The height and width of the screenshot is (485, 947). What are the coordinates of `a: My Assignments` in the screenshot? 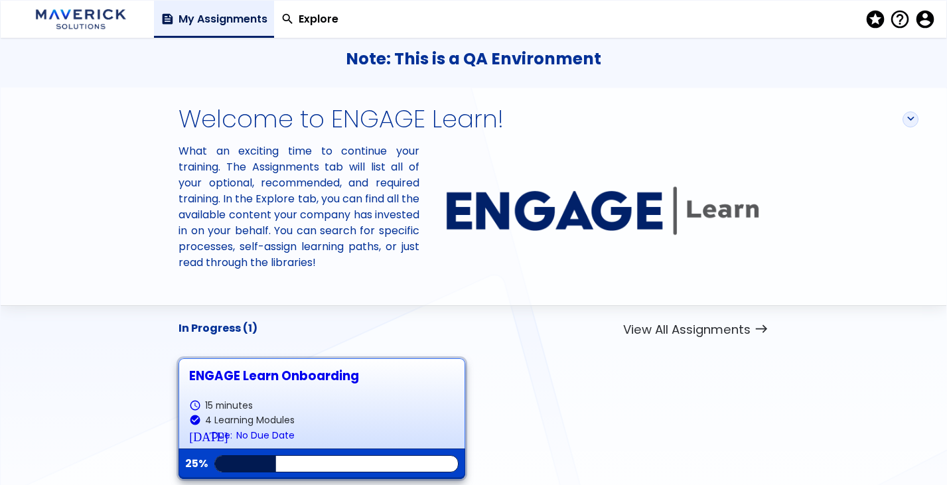 It's located at (214, 19).